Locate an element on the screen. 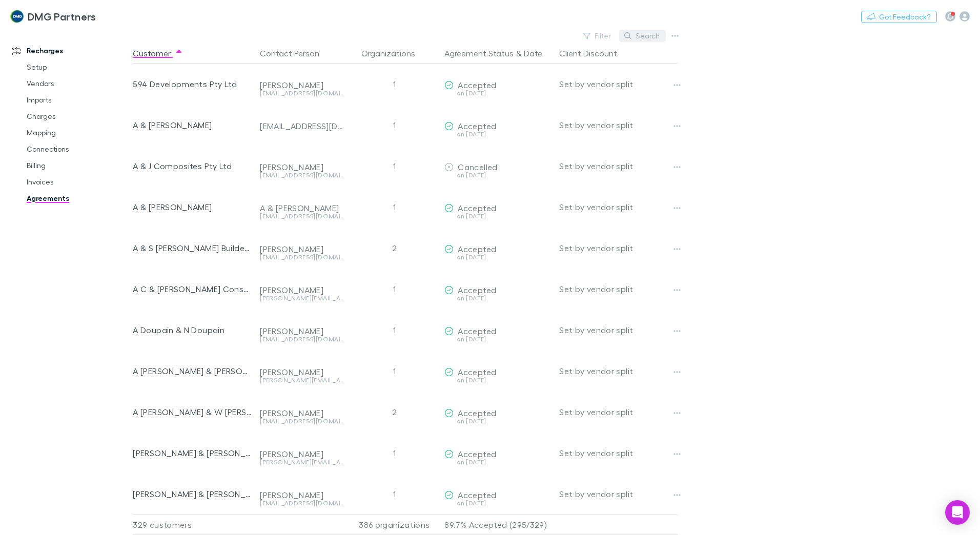 The height and width of the screenshot is (535, 980). div: 594 Developments Pty Ltd is located at coordinates (192, 84).